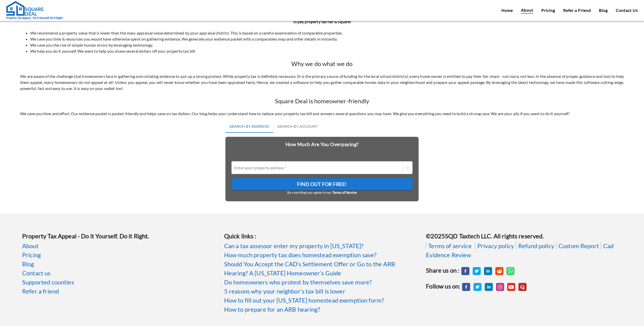 The image size is (644, 326). What do you see at coordinates (322, 255) in the screenshot?
I see `a: How much property tax does homestead exemption save?` at bounding box center [322, 255].